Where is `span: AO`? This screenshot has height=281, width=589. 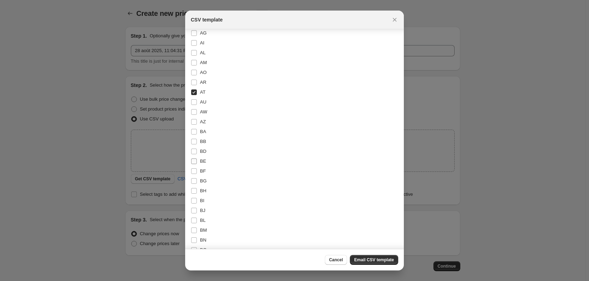 span: AO is located at coordinates (203, 72).